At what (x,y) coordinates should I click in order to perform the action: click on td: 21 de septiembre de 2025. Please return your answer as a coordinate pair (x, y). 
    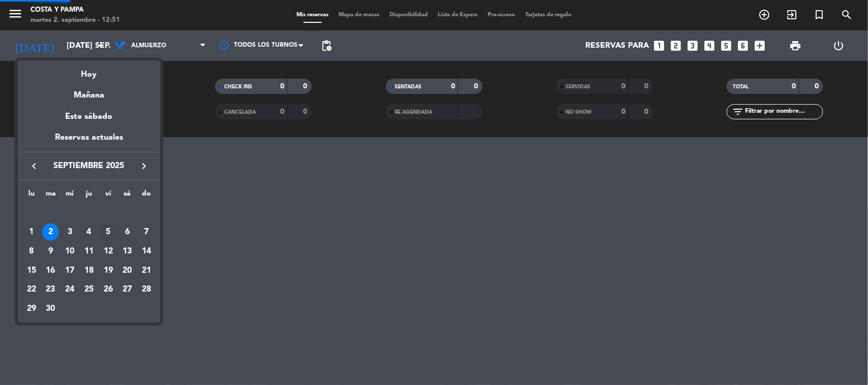
    Looking at the image, I should click on (146, 271).